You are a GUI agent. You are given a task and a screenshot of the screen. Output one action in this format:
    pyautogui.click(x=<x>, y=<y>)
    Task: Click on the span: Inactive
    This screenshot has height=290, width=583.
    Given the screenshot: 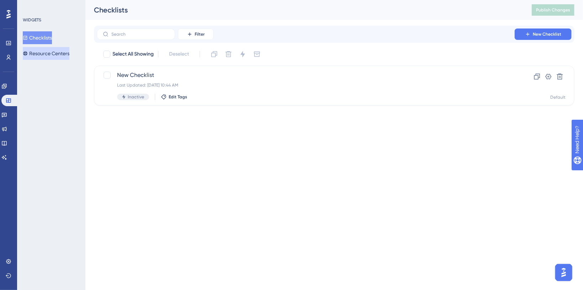 What is the action you would take?
    pyautogui.click(x=136, y=97)
    